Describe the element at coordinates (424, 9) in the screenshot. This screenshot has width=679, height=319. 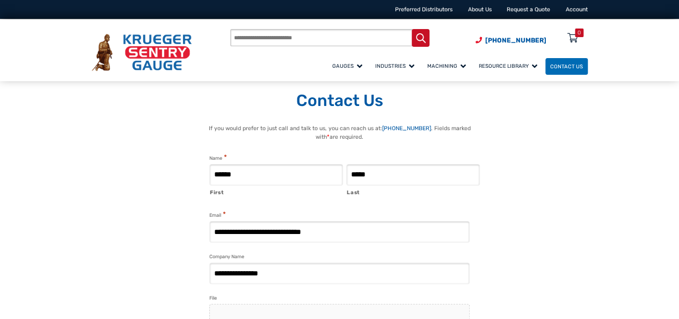
I see `a: Preferred Distributors` at that location.